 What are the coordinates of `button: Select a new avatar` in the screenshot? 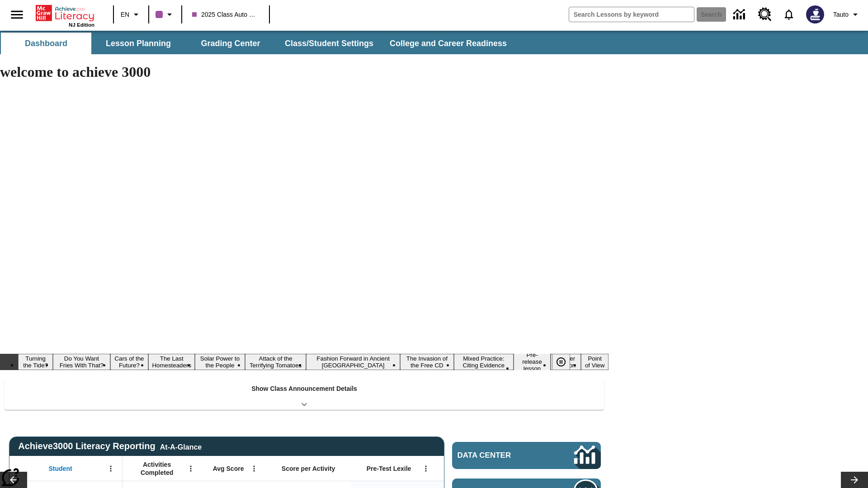 It's located at (815, 14).